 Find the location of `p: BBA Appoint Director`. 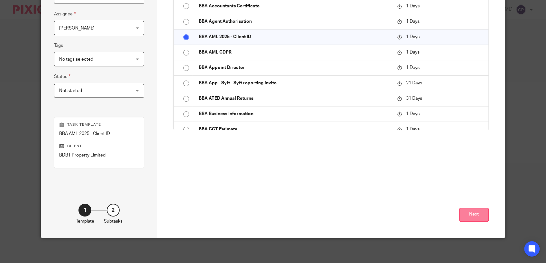

p: BBA Appoint Director is located at coordinates (294, 68).